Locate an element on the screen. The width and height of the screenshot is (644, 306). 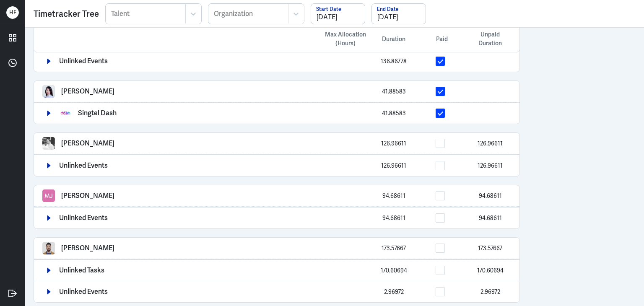
img: Singtel Dash is located at coordinates (66, 113).